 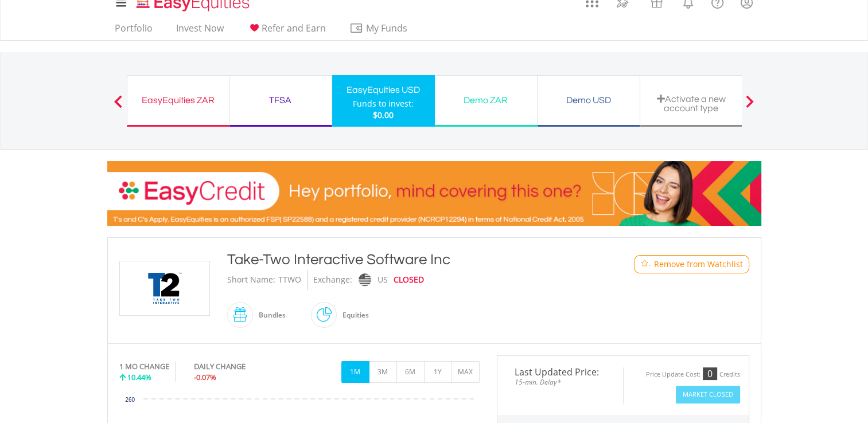 What do you see at coordinates (239, 366) in the screenshot?
I see `div: DAILY CHANGE` at bounding box center [239, 366].